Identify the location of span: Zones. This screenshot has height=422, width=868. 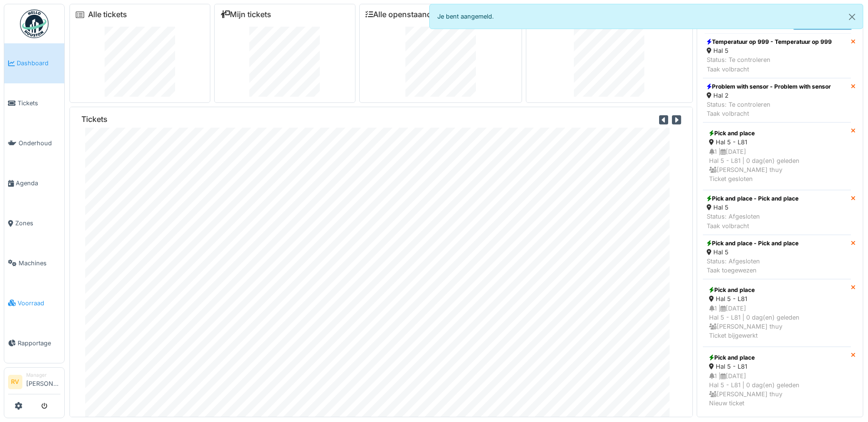
(38, 223).